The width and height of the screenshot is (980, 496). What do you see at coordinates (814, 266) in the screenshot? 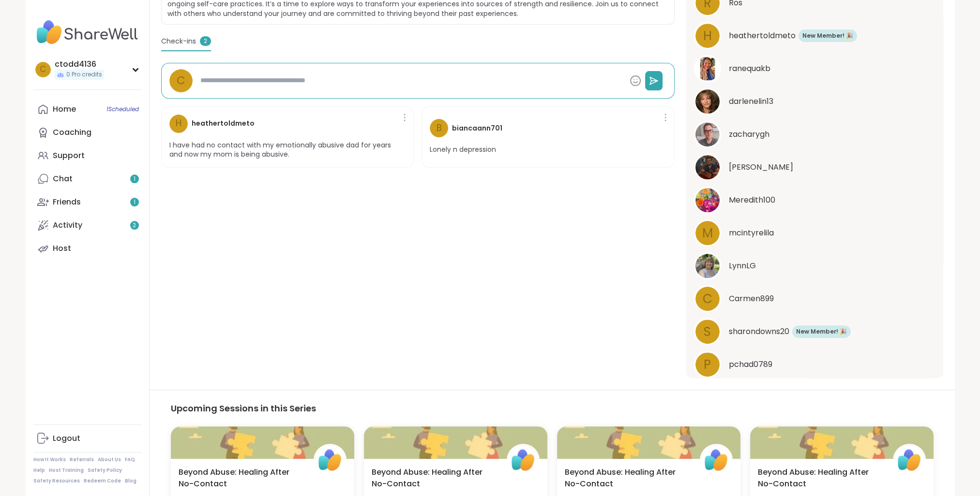
I see `a: LynnLGLynnLG` at bounding box center [814, 266].